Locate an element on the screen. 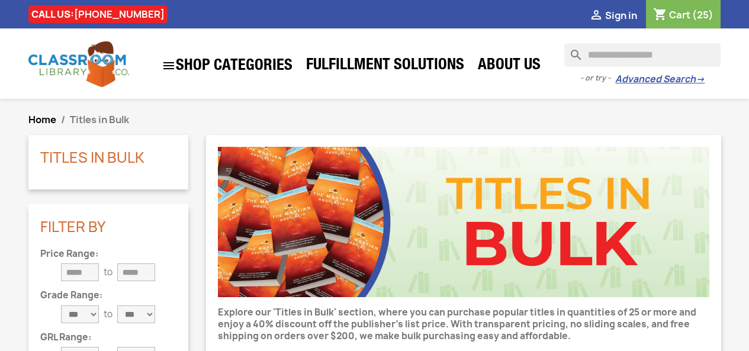  img: CLC_Bulk.jpg is located at coordinates (464, 222).